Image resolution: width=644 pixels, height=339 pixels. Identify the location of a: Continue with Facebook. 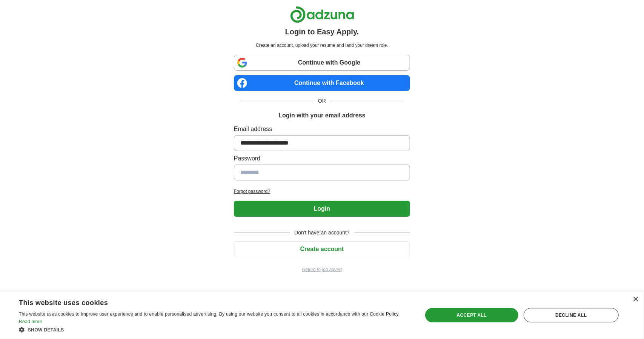
(322, 83).